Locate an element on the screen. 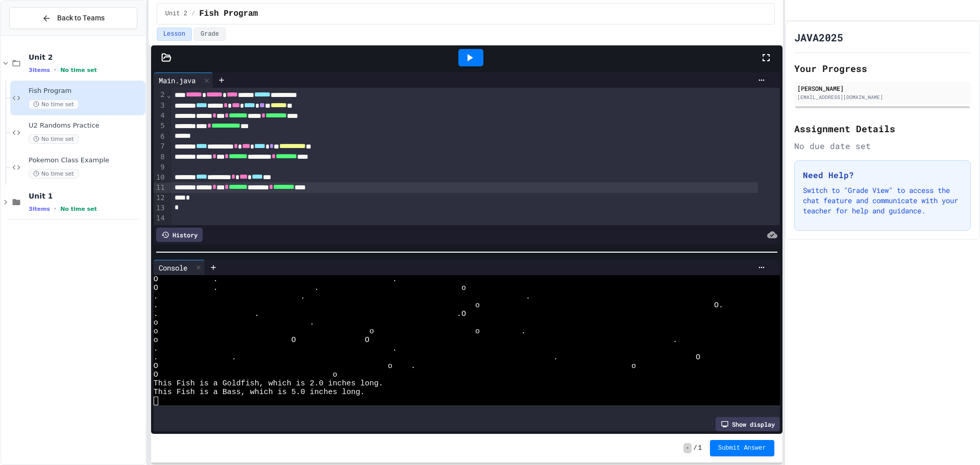  div: 6 is located at coordinates (160, 136).